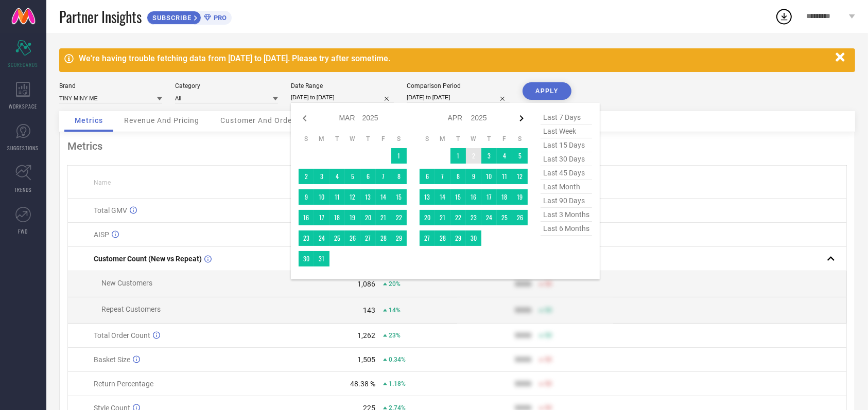 Image resolution: width=868 pixels, height=410 pixels. What do you see at coordinates (489, 218) in the screenshot?
I see `td: Thu Apr 24 2025` at bounding box center [489, 218].